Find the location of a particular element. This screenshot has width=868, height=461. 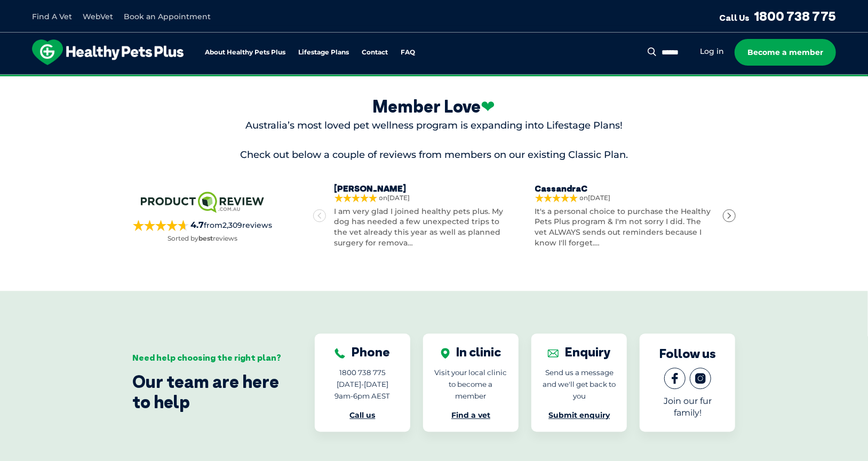

a: WebVet is located at coordinates (98, 17).